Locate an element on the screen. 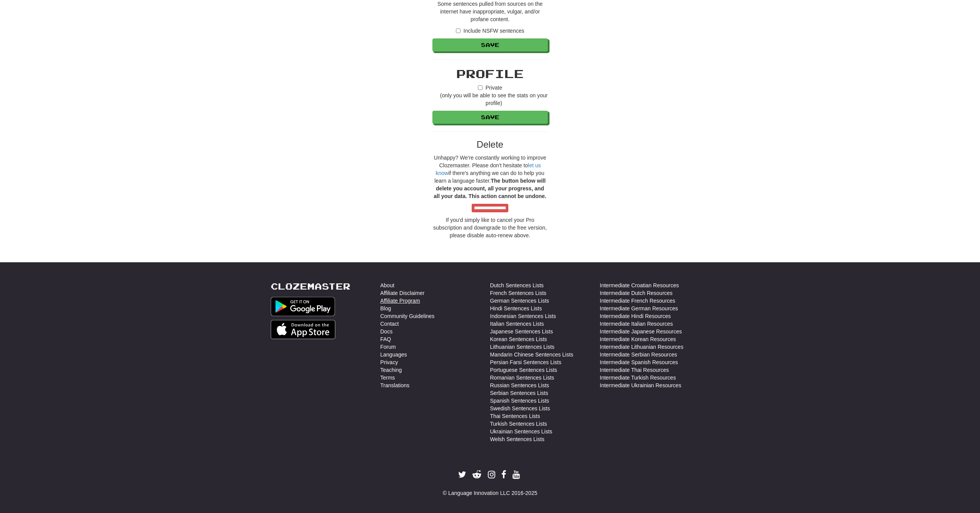  a: Intermediate Hindi Resources is located at coordinates (635, 316).